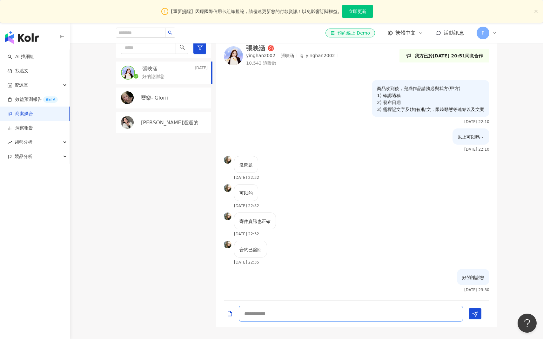  Describe the element at coordinates (454, 33) in the screenshot. I see `span: 活動訊息` at that location.